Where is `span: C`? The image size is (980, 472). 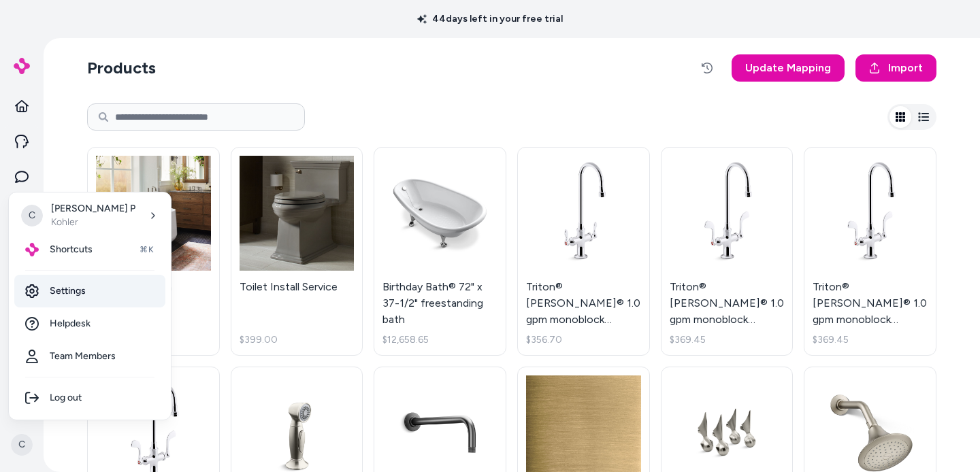 span: C is located at coordinates (32, 216).